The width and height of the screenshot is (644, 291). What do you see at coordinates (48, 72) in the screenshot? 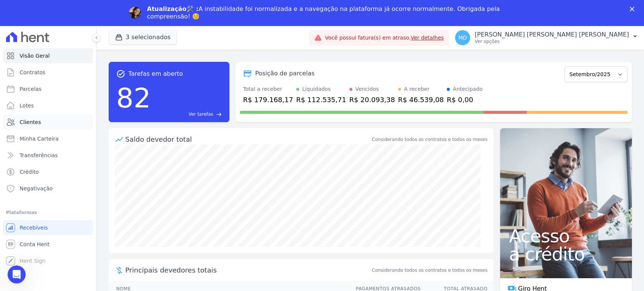
I see `a: Contratos` at bounding box center [48, 72].